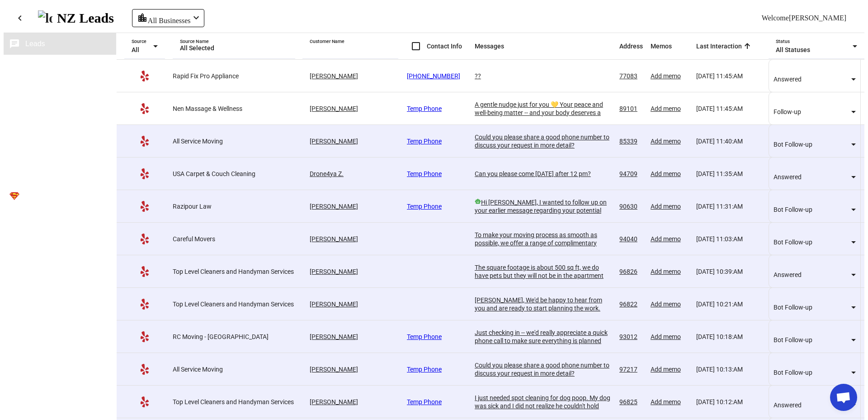 This screenshot has height=420, width=868. I want to click on span: Source Tokens, so click(49, 87).